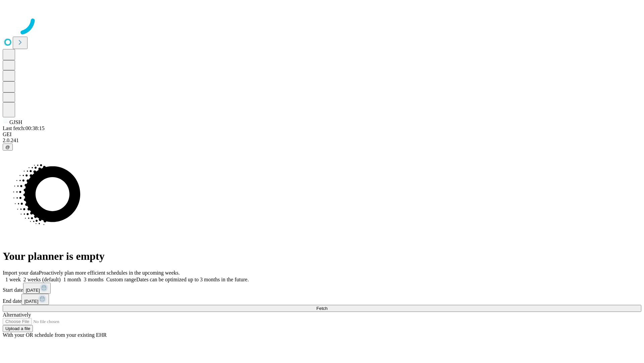  Describe the element at coordinates (13, 279) in the screenshot. I see `span: 1 week` at that location.